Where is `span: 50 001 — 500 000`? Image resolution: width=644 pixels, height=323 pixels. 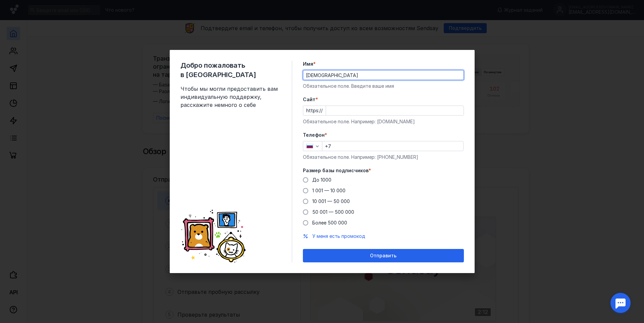
span: 50 001 — 500 000 is located at coordinates (333, 212).